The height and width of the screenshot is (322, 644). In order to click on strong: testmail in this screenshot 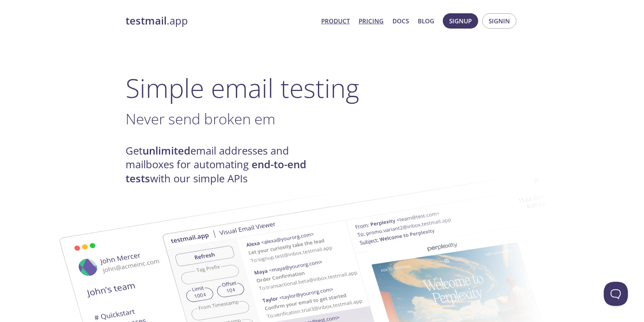, I will do `click(146, 20)`.